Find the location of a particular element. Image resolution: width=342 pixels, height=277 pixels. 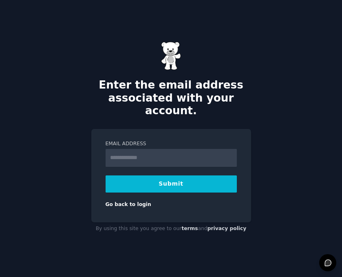

label: Email Address is located at coordinates (171, 144).